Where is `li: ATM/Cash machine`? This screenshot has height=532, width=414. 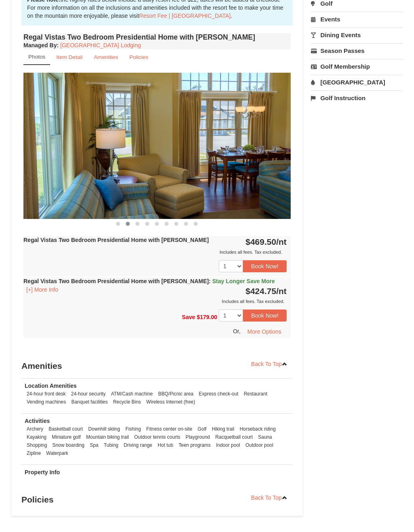 li: ATM/Cash machine is located at coordinates (132, 394).